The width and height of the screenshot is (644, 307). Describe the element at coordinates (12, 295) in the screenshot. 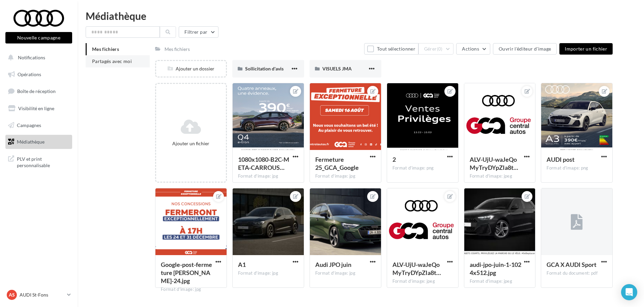

I see `span: AS` at that location.